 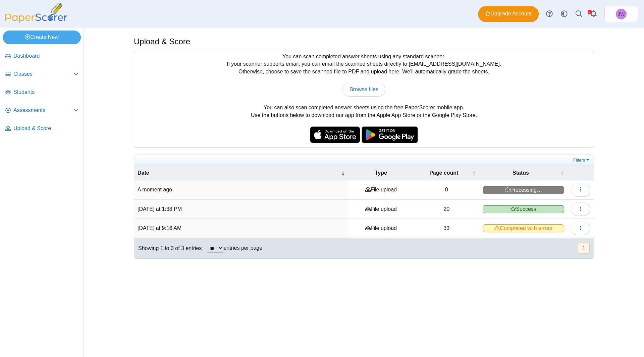 I want to click on a: Alerts, so click(x=593, y=14).